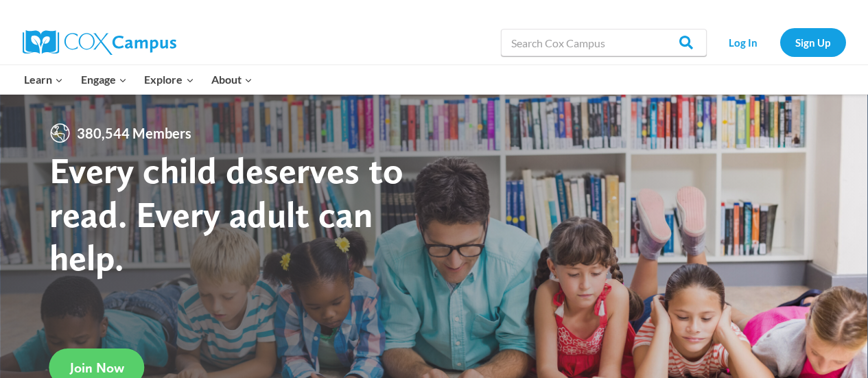  Describe the element at coordinates (43, 80) in the screenshot. I see `span: Learn` at that location.